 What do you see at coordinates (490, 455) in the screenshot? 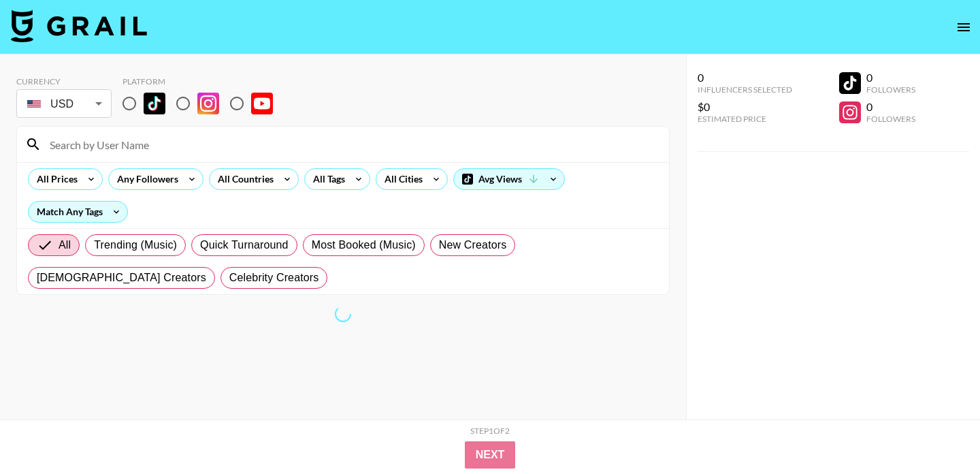
I see `button: Next` at bounding box center [490, 455].